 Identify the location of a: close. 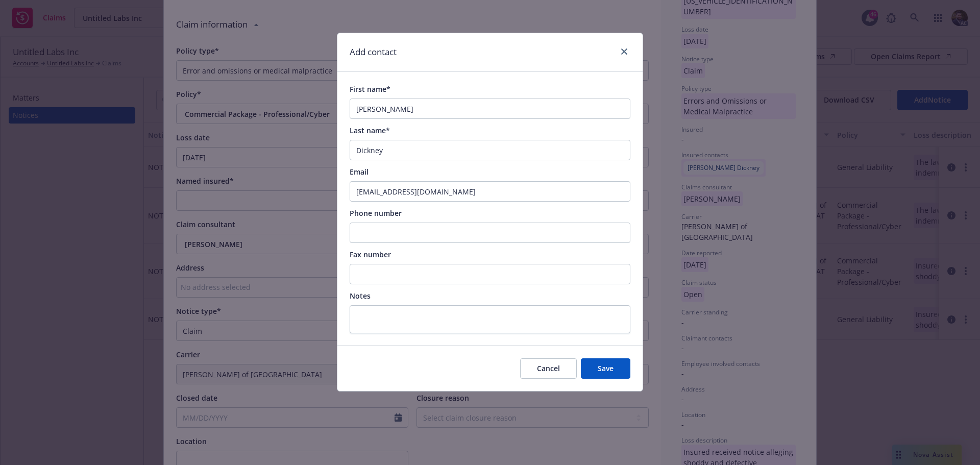
(624, 51).